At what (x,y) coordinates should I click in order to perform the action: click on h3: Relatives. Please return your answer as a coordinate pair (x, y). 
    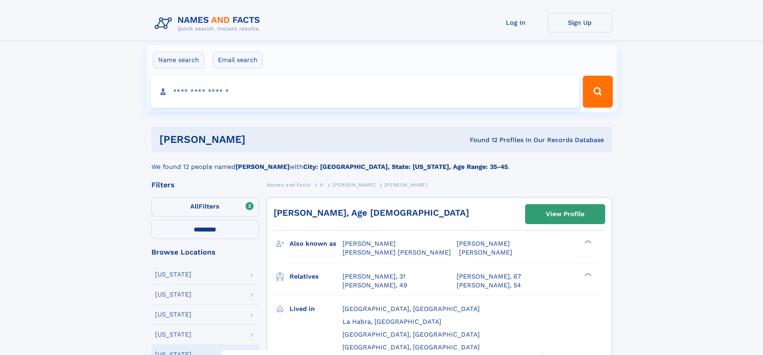
    Looking at the image, I should click on (316, 277).